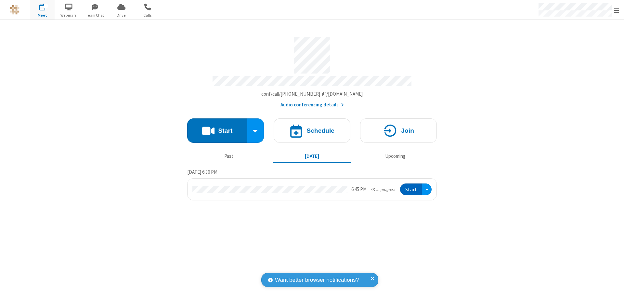 This screenshot has height=298, width=624. I want to click on span: Copy my meeting room link, so click(312, 94).